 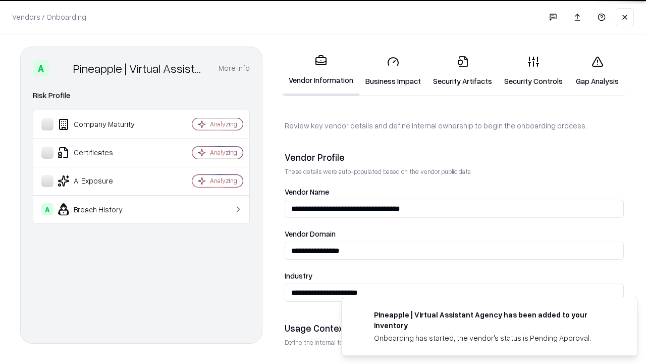 What do you see at coordinates (454, 157) in the screenshot?
I see `div: Vendor Profile` at bounding box center [454, 157].